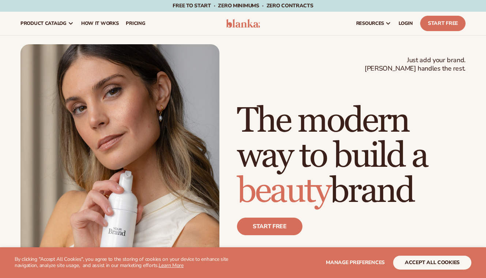  I want to click on span: beauty, so click(283, 191).